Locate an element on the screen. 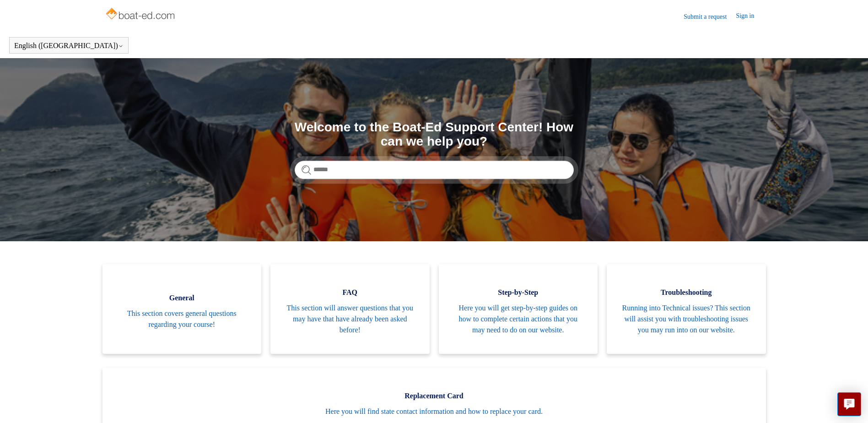  span: Troubleshooting is located at coordinates (686, 293).